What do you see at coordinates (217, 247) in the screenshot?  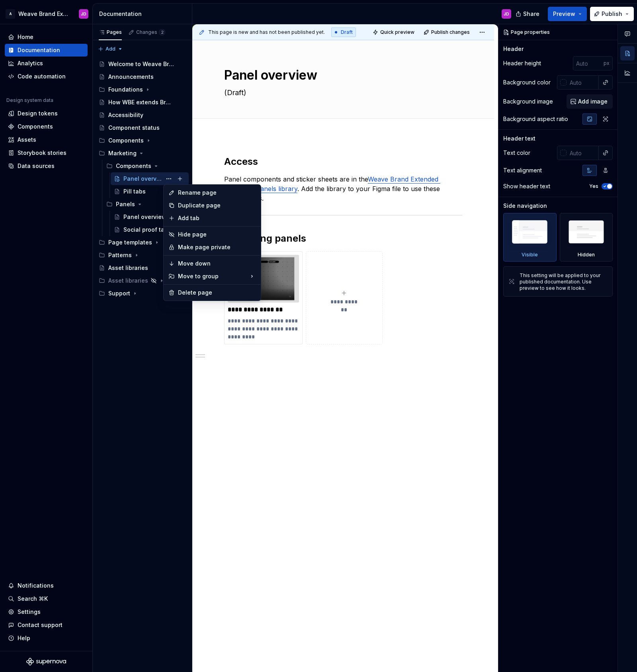 I see `div: Make page private` at bounding box center [217, 247].